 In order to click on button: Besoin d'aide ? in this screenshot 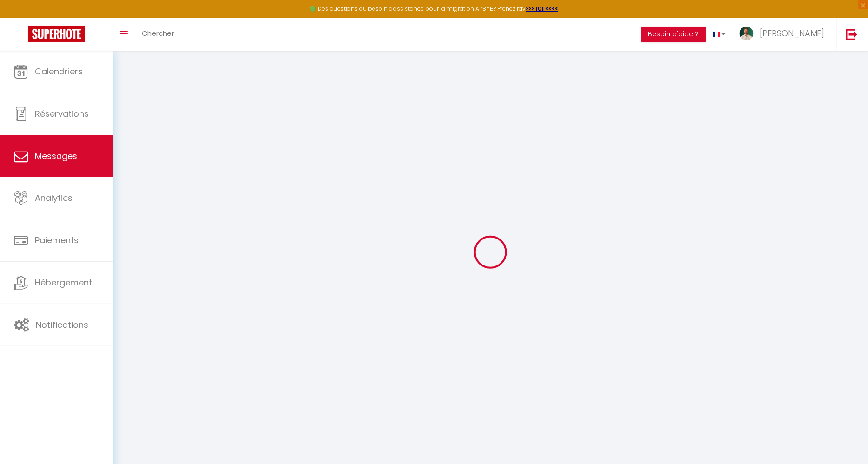, I will do `click(674, 34)`.